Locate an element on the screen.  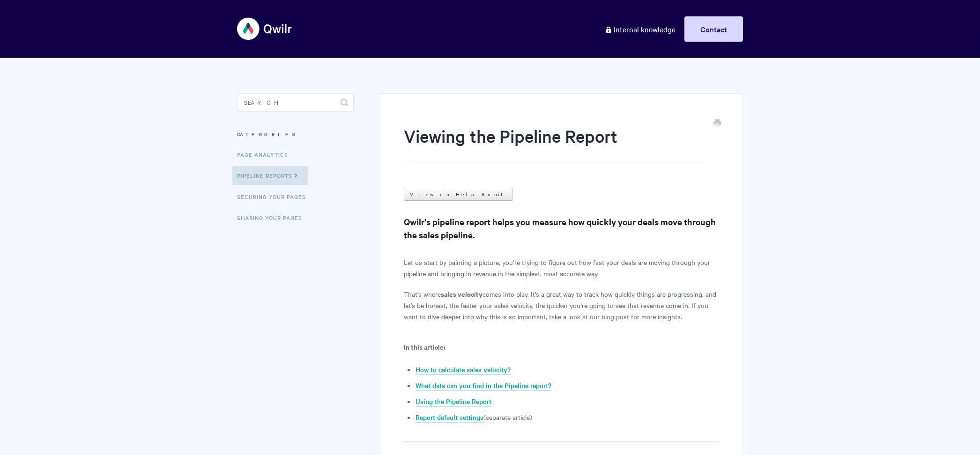
h1: Viewing the Pipeline Report is located at coordinates (554, 144).